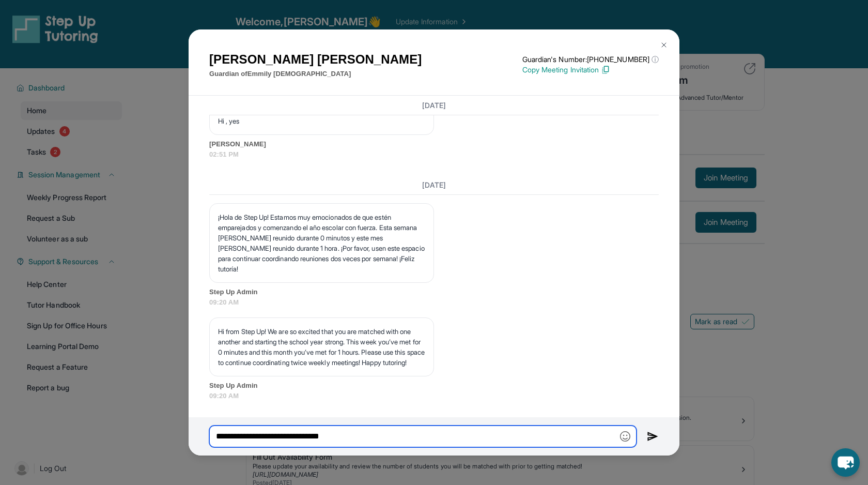  What do you see at coordinates (653, 436) in the screenshot?
I see `img: Send icon` at bounding box center [653, 436].